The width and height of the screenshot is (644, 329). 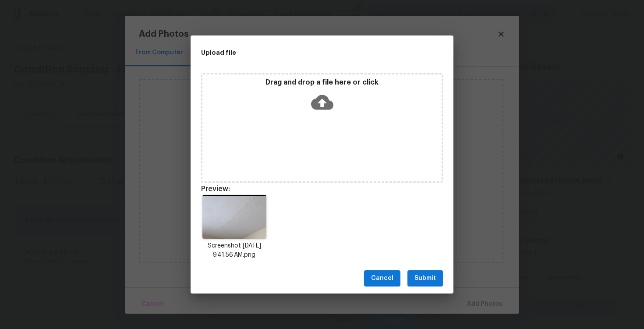 I want to click on img: zDaS+KEZ8rPUSKOVxQl5rXWe+d0bX87DWb2f1XvdyYca6RAd4CR+SiUKfXoZtfBwkPuWIa2fPEWDFkHZ84CgfE5EHqE32icpT..., so click(x=234, y=217).